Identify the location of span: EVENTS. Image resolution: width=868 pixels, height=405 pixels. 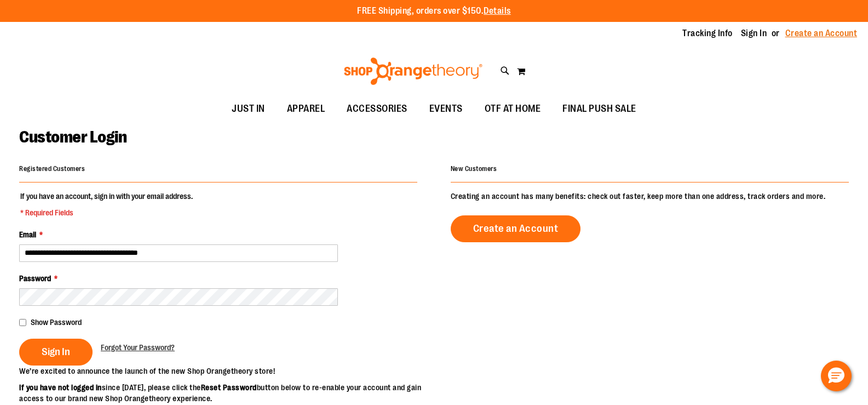
(446, 108).